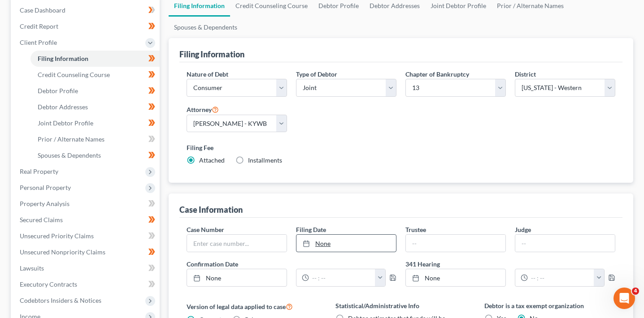  What do you see at coordinates (87, 204) in the screenshot?
I see `a: Property Analysis` at bounding box center [87, 204].